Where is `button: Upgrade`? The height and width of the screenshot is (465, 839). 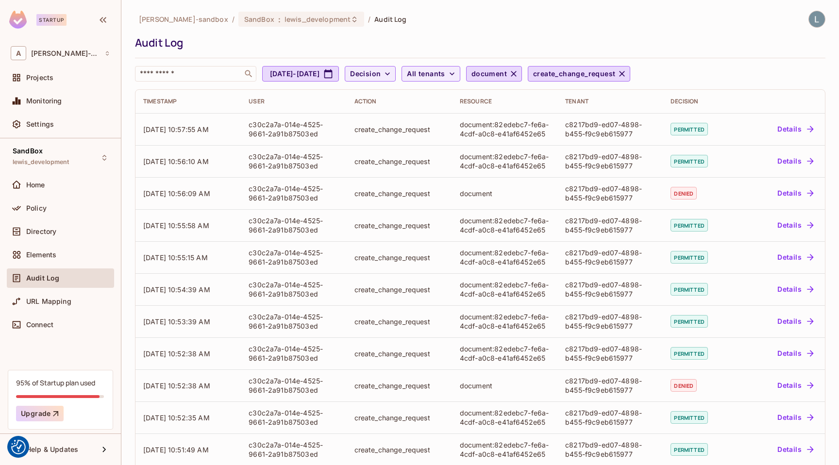
button: Upgrade is located at coordinates (40, 413).